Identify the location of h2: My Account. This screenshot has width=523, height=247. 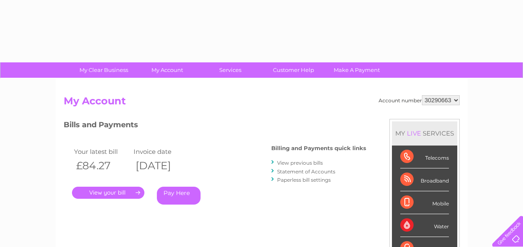
(262, 103).